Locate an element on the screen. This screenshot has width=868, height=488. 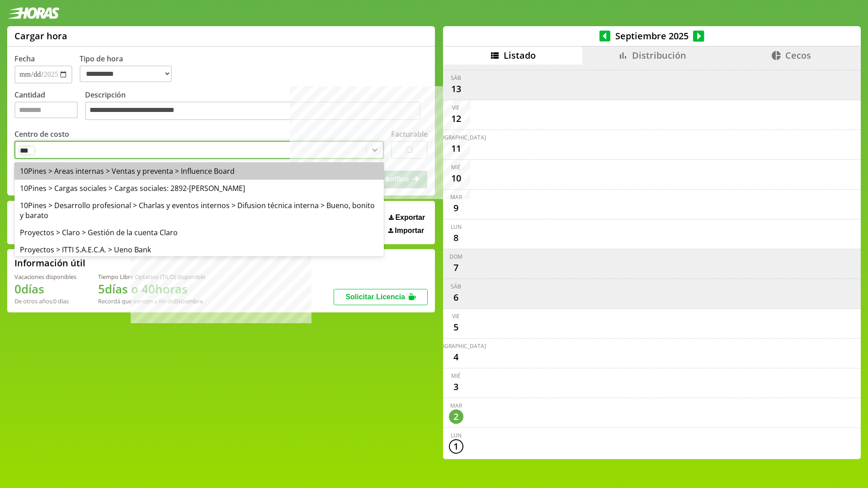
div: 10 is located at coordinates (456, 178).